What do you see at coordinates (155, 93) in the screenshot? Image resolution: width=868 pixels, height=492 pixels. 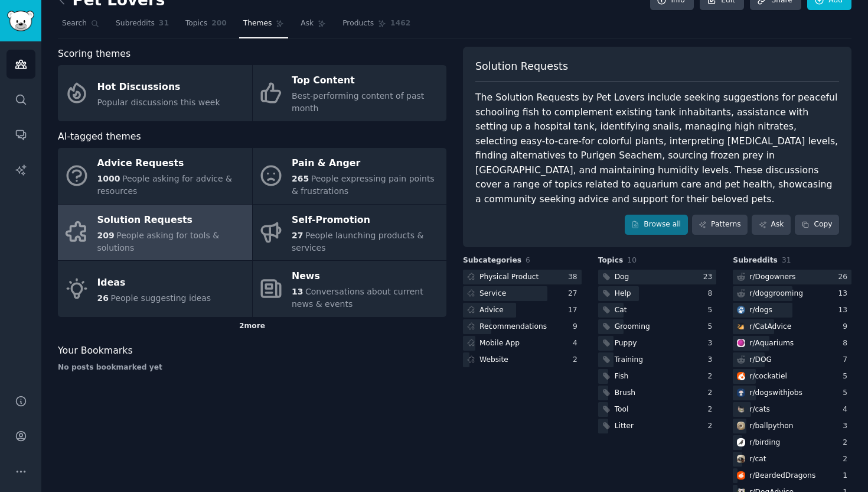 I see `a: Hot DiscussionsPopular discussions this week` at bounding box center [155, 93].